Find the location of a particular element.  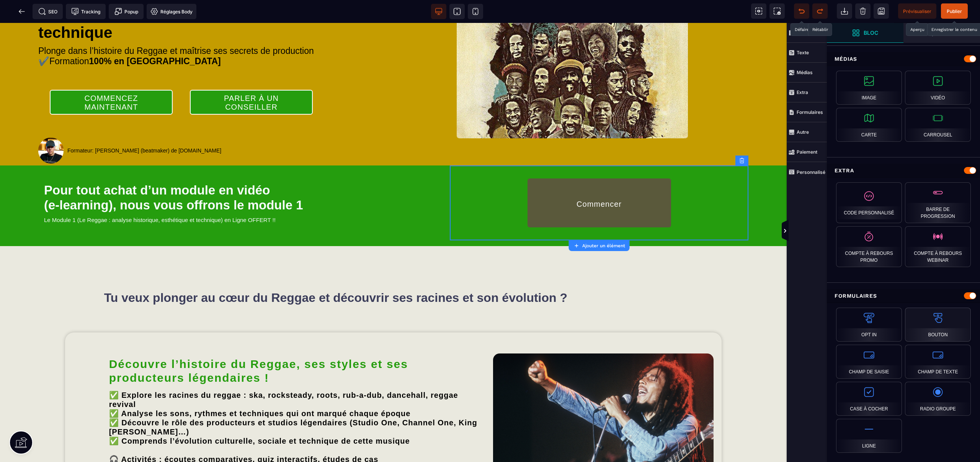

div: Extra is located at coordinates (903, 170).